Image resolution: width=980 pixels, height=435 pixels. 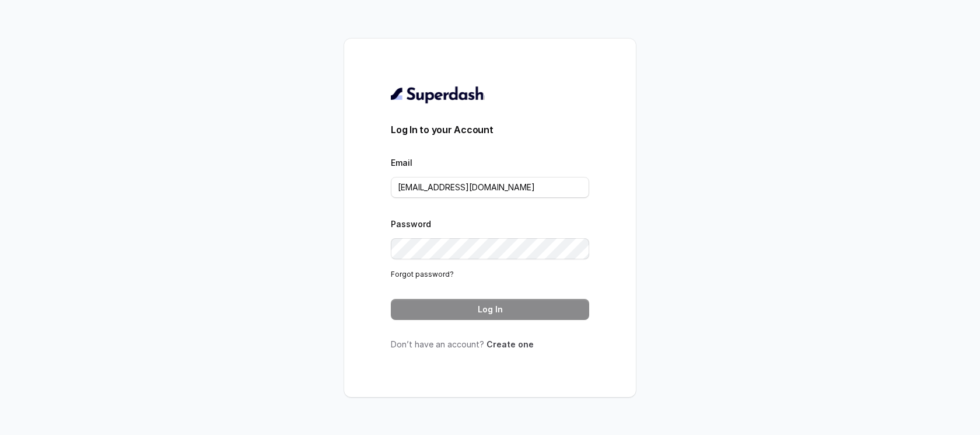 I want to click on a: Create one, so click(x=510, y=344).